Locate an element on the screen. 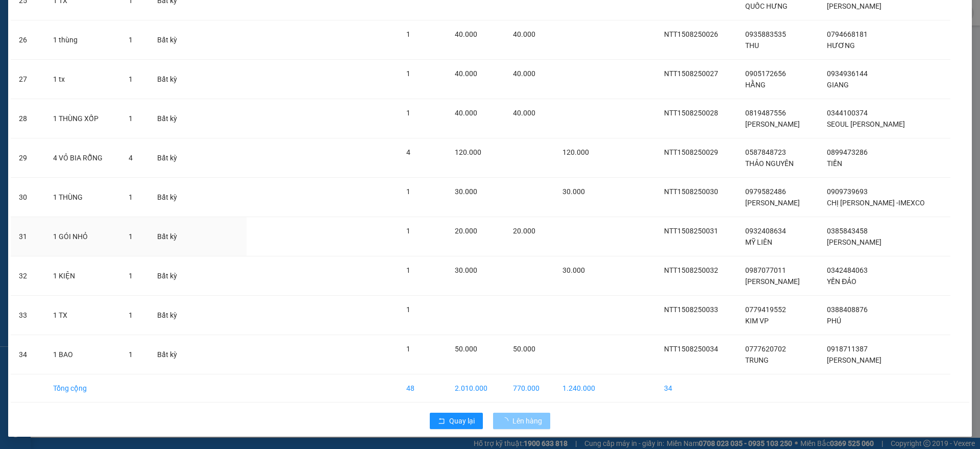 The width and height of the screenshot is (980, 449). span: NTT1508250028 is located at coordinates (691, 113).